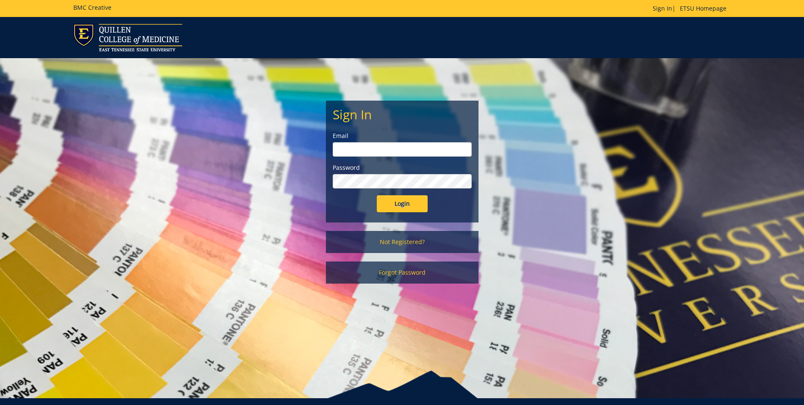  Describe the element at coordinates (704, 8) in the screenshot. I see `a: ETSU Homepage` at that location.